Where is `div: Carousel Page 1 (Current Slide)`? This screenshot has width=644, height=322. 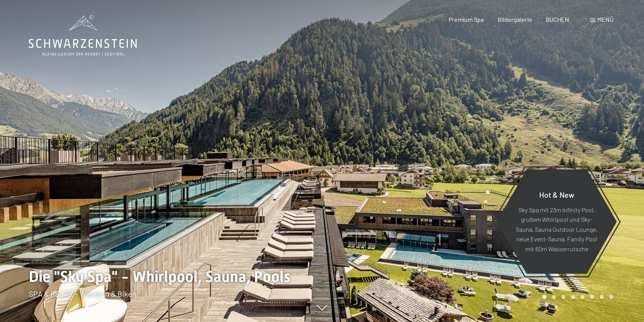
div: Carousel Page 1 (Current Slide) is located at coordinates (544, 297).